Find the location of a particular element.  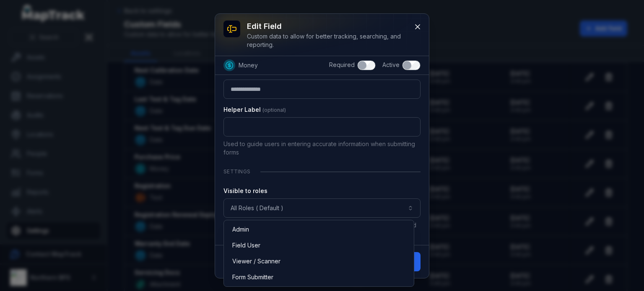

span: Field User is located at coordinates (246, 246).